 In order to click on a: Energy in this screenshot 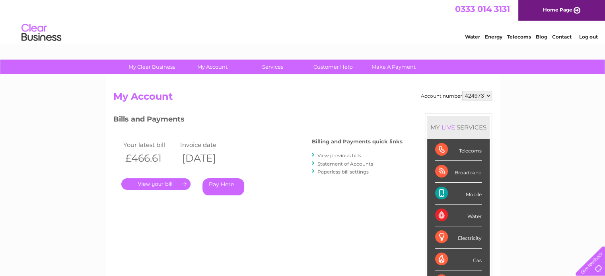, I will do `click(494, 37)`.